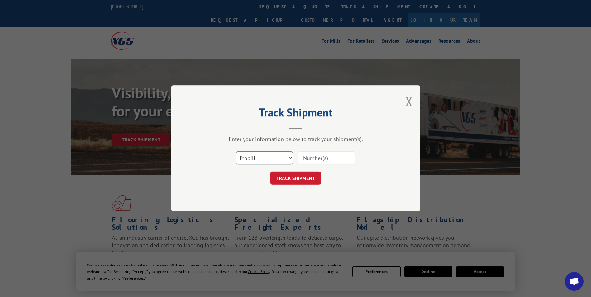  Describe the element at coordinates (409, 101) in the screenshot. I see `button: Close modal` at that location.